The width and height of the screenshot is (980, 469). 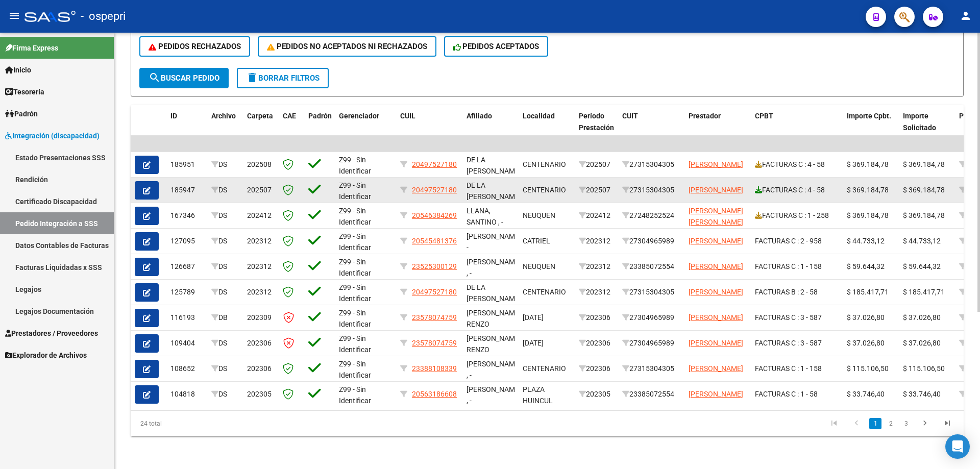 What do you see at coordinates (906, 424) in the screenshot?
I see `li: page 3` at bounding box center [906, 424].